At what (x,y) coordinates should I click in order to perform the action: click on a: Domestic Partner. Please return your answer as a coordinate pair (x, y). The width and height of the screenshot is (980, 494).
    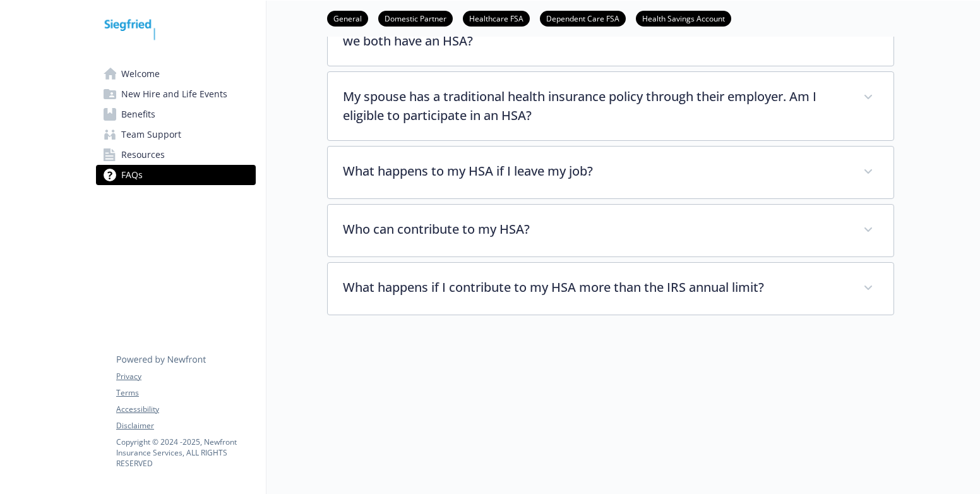
    Looking at the image, I should click on (416, 17).